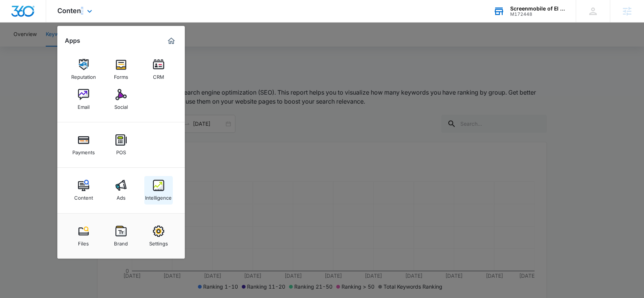 This screenshot has width=644, height=298. Describe the element at coordinates (84, 236) in the screenshot. I see `a: Files` at that location.